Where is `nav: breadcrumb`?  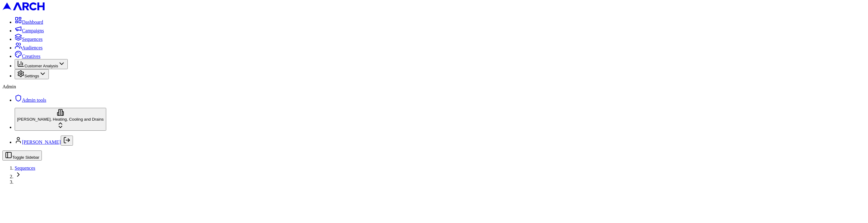 nav: breadcrumb is located at coordinates (434, 173).